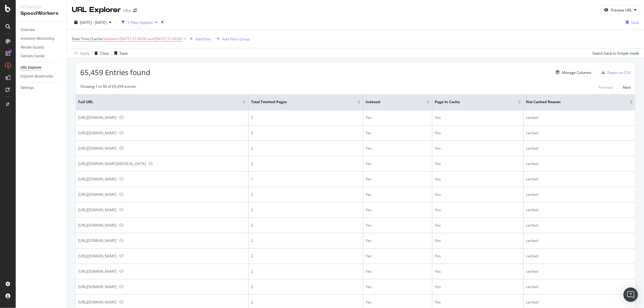 The image size is (644, 308). Describe the element at coordinates (121, 179) in the screenshot. I see `a: Preview https://www.ulta.com/p/flocked-makeup-blender-sponge-pimprod2040654?sku=2610026&pr_rd_page=3` at that location.